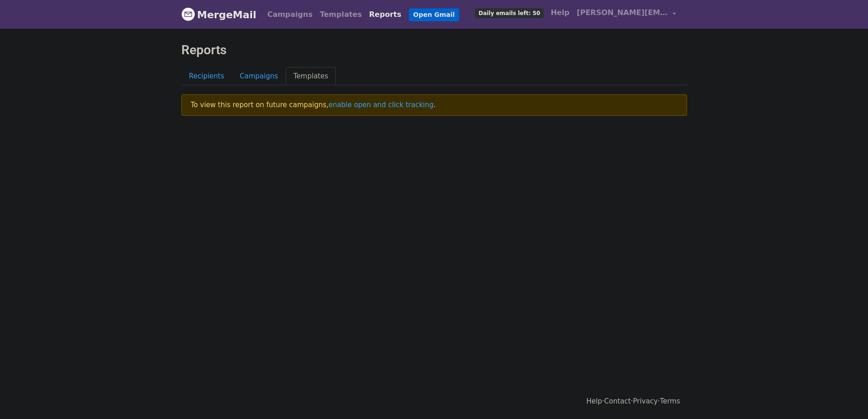  What do you see at coordinates (509, 13) in the screenshot?
I see `span: Daily emails left: 50` at bounding box center [509, 13].